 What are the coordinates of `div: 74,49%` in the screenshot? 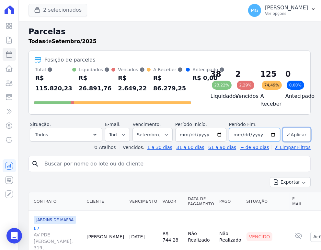 It's located at (271, 85).